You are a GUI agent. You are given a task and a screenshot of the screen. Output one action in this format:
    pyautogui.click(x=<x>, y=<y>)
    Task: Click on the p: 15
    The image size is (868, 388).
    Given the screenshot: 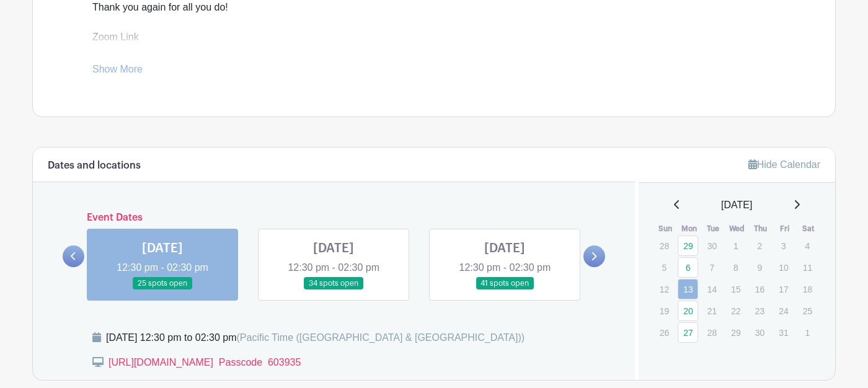 What is the action you would take?
    pyautogui.click(x=736, y=289)
    